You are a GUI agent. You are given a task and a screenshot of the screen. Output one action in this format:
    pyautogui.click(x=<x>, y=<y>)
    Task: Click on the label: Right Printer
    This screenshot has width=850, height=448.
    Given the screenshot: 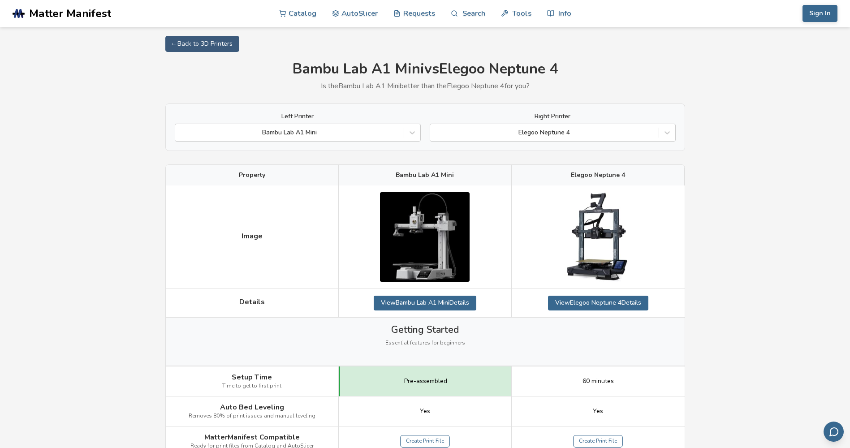 What is the action you would take?
    pyautogui.click(x=553, y=117)
    